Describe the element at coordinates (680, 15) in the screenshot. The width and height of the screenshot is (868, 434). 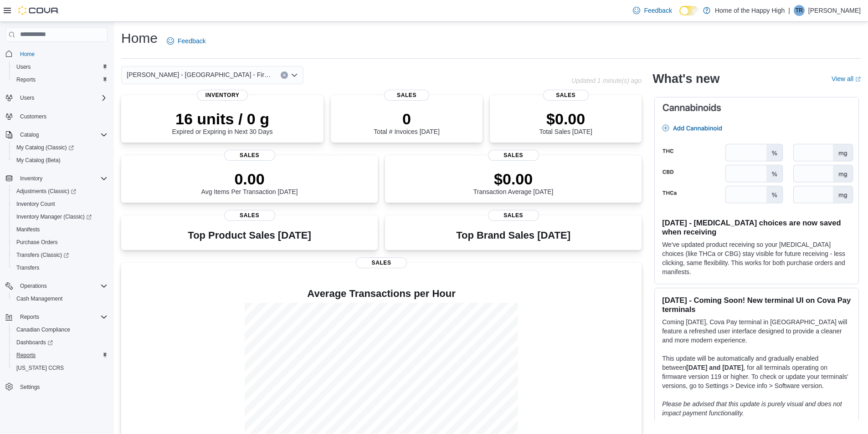
I see `span: Dark Mode` at that location.